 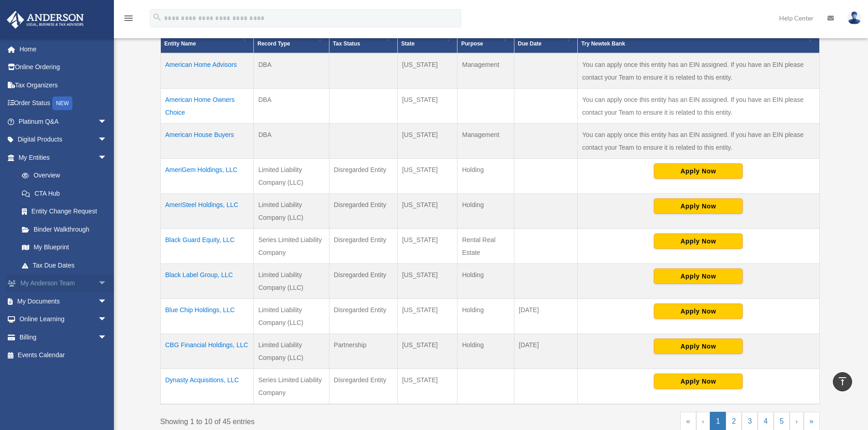 I want to click on img: User Pic, so click(x=854, y=18).